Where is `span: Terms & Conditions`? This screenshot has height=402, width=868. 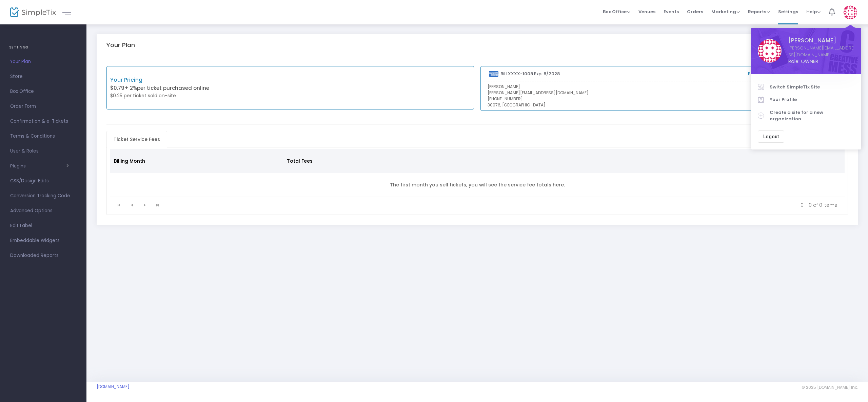 span: Terms & Conditions is located at coordinates (43, 136).